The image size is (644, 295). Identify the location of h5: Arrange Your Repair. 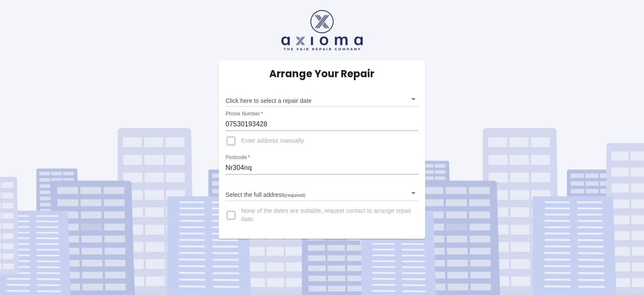
(321, 74).